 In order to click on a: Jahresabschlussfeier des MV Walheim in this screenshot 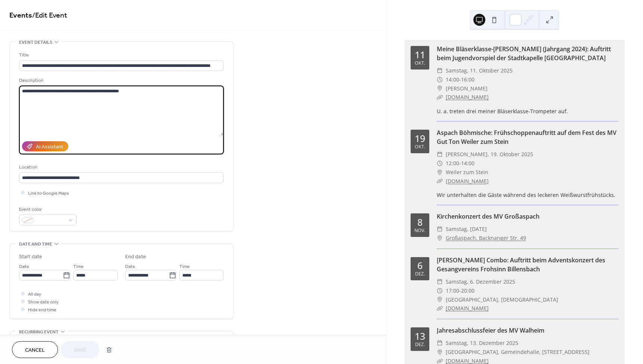, I will do `click(491, 330)`.